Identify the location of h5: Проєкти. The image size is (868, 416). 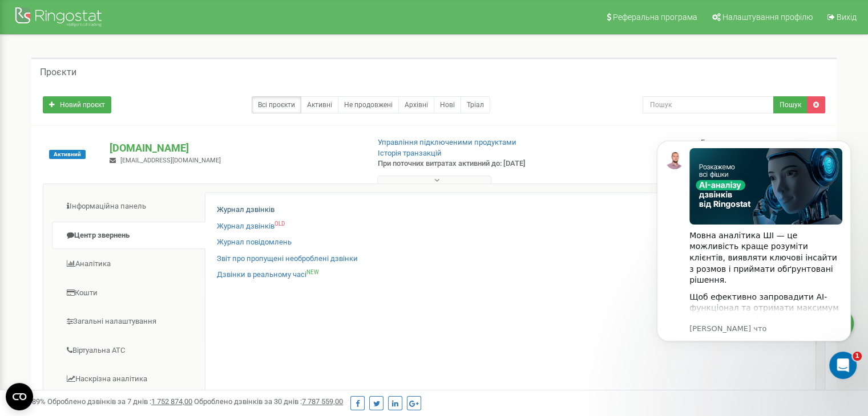
(58, 73).